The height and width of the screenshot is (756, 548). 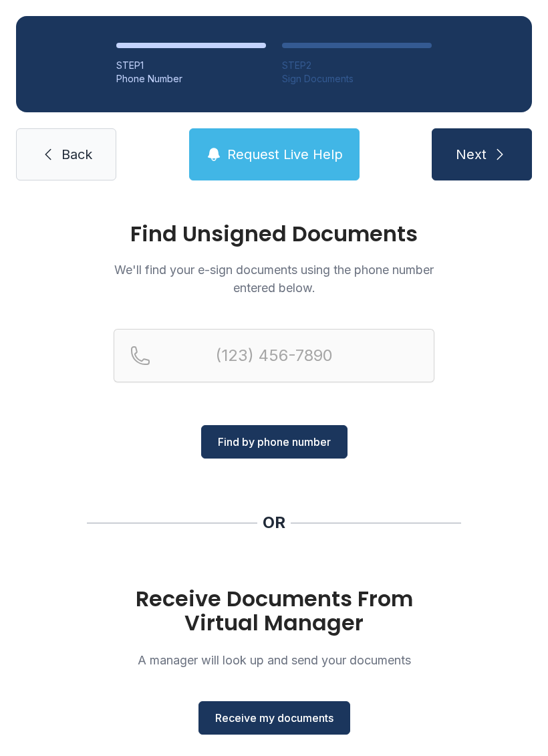 I want to click on div: OR, so click(x=274, y=523).